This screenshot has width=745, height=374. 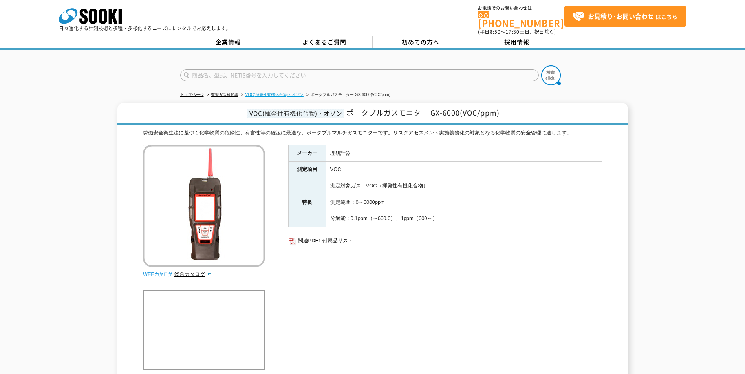 What do you see at coordinates (624, 16) in the screenshot?
I see `span: はこちら` at bounding box center [624, 16].